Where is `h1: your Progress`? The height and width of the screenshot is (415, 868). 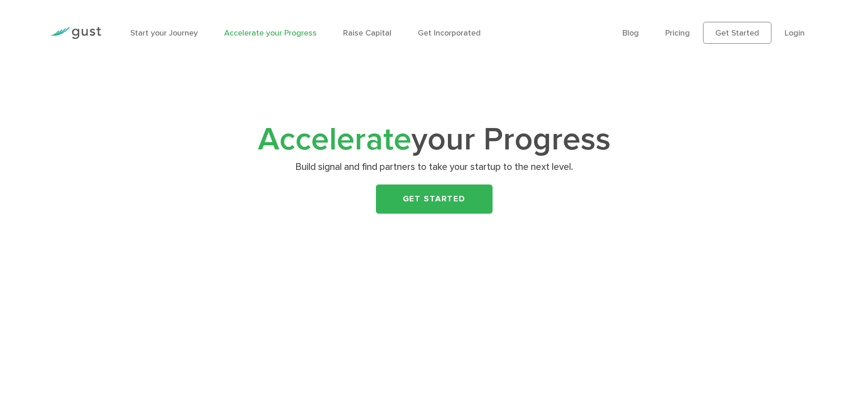
h1: your Progress is located at coordinates (434, 140).